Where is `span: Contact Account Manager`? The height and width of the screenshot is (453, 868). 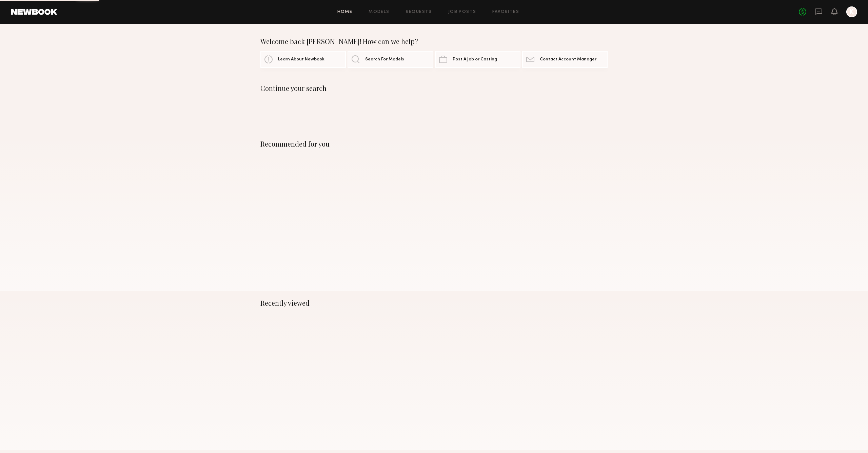
span: Contact Account Manager is located at coordinates (568, 59).